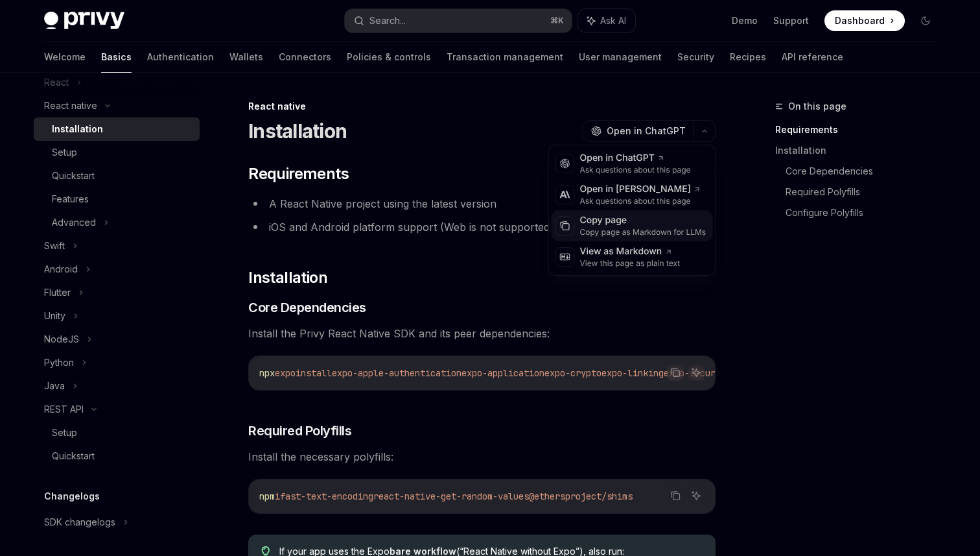  What do you see at coordinates (503, 373) in the screenshot?
I see `span: expo-application` at bounding box center [503, 373].